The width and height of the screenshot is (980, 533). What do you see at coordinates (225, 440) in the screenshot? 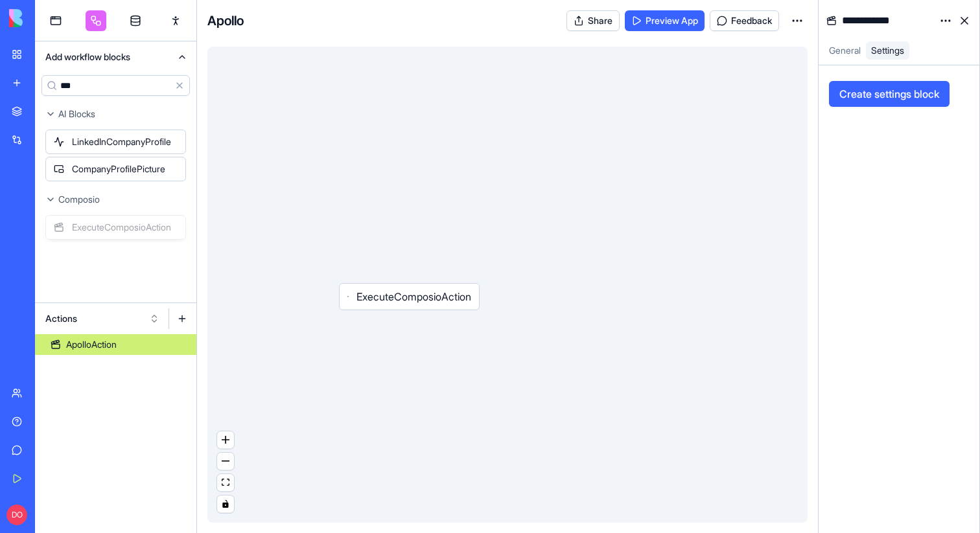
I see `button: zoom in` at bounding box center [225, 440].